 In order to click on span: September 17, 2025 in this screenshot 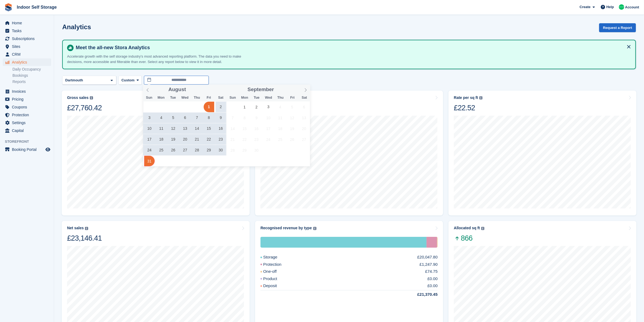, I will do `click(268, 129)`.